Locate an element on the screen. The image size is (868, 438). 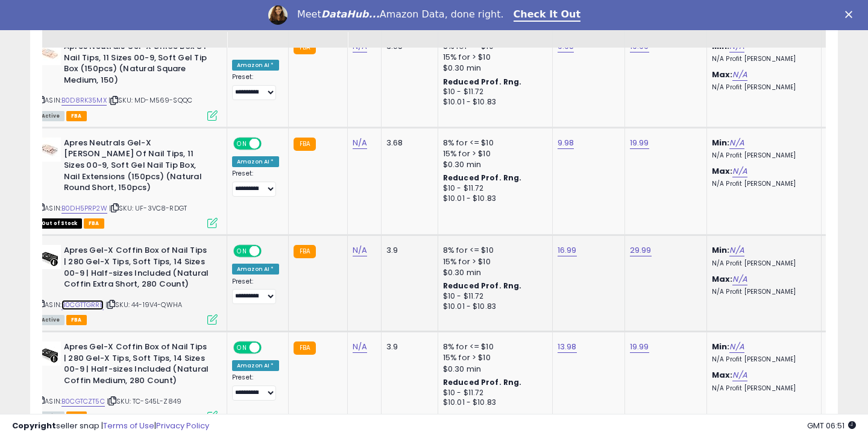
i: DataHub... is located at coordinates (350, 14).